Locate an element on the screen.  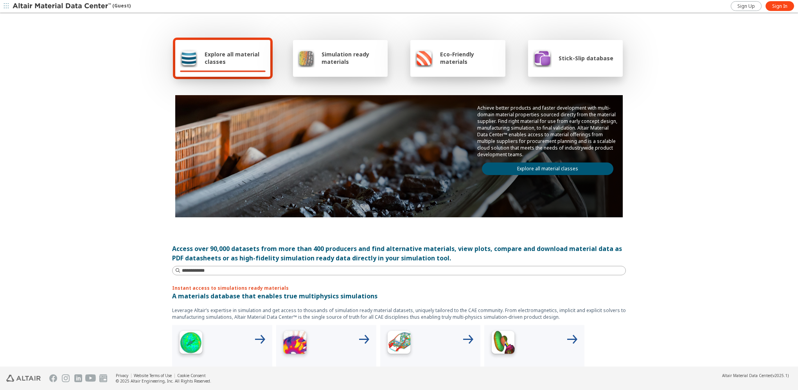
img: Stick-Slip database is located at coordinates (542, 58).